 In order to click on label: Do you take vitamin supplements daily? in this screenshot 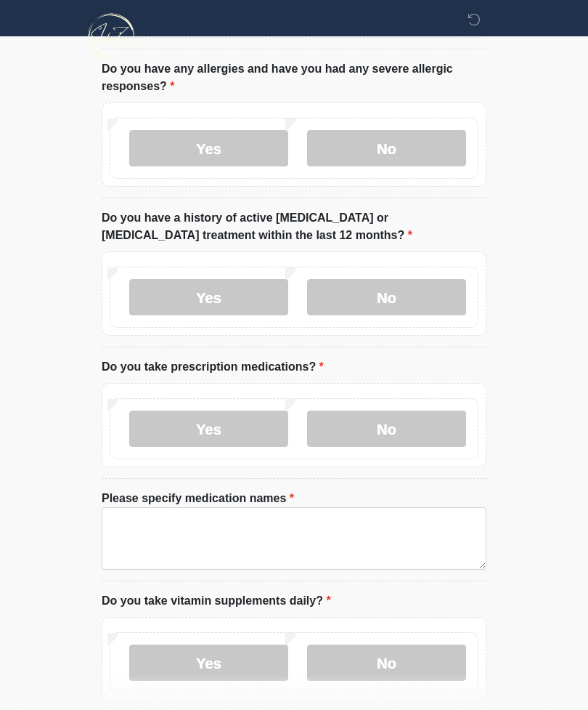, I will do `click(216, 601)`.